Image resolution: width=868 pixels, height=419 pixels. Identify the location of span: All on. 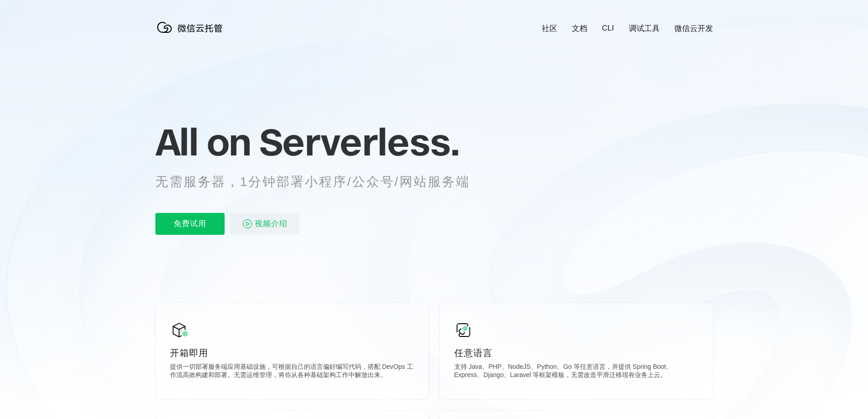
(203, 142).